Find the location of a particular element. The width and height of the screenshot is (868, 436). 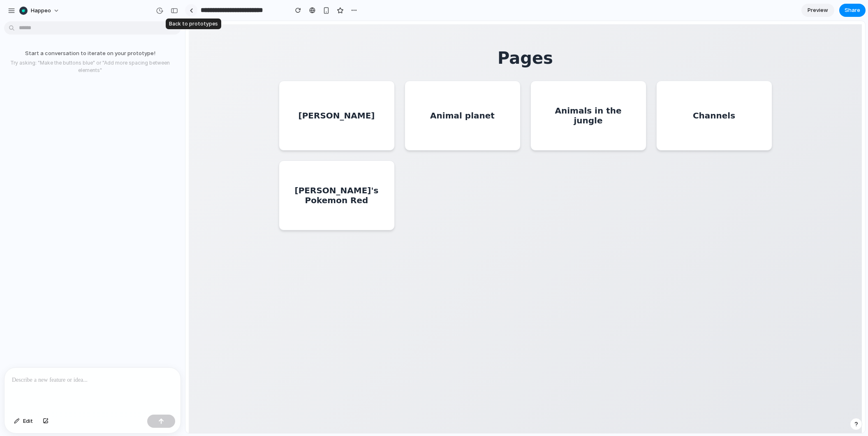

h3: Animal planet is located at coordinates (277, 95).